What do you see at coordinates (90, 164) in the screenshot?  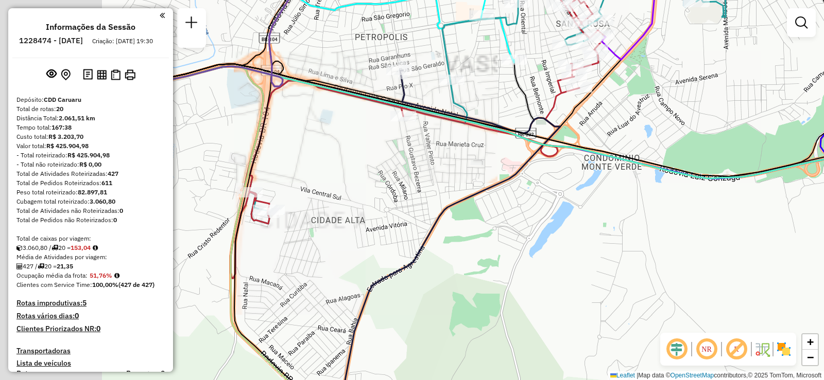 I see `strong: R$ 0,00` at bounding box center [90, 164].